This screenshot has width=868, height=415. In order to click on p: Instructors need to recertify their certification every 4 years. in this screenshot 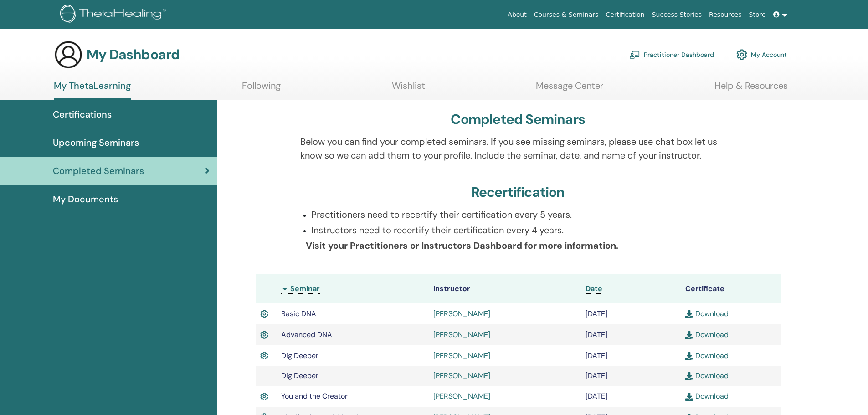, I will do `click(523, 230)`.